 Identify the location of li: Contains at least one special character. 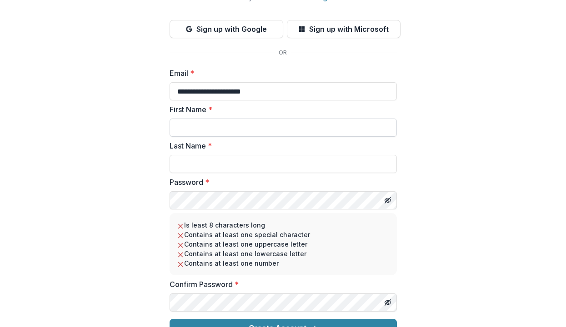
(283, 235).